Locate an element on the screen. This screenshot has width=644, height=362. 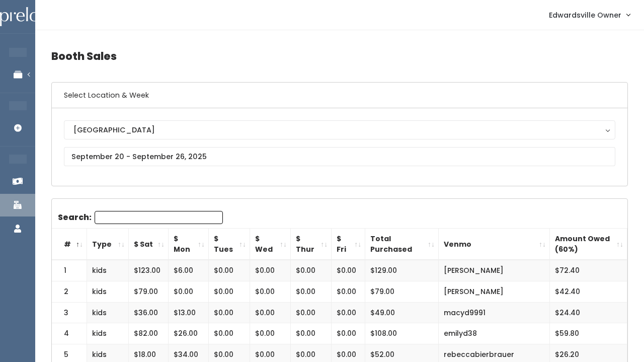
label: Search: is located at coordinates (140, 217).